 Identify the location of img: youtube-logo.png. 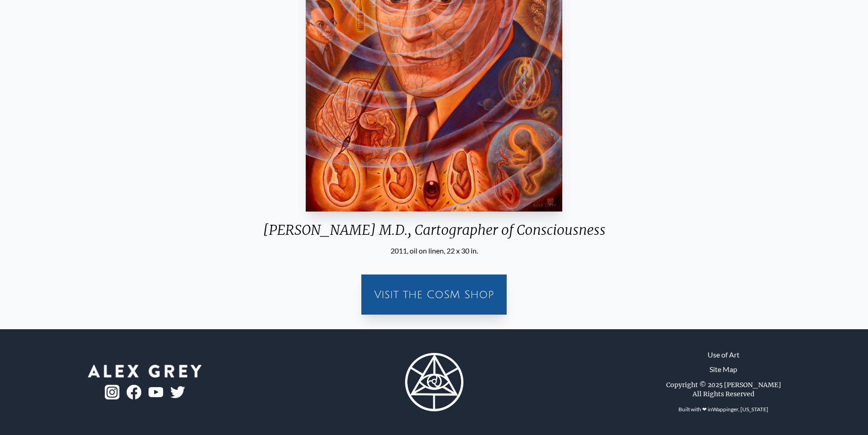
(156, 392).